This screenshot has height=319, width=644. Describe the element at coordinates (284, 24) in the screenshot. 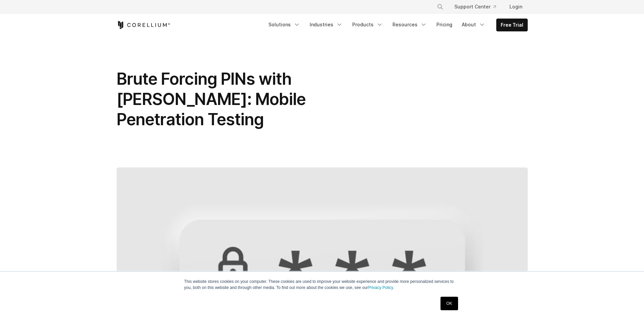

I see `a: Solutions` at that location.